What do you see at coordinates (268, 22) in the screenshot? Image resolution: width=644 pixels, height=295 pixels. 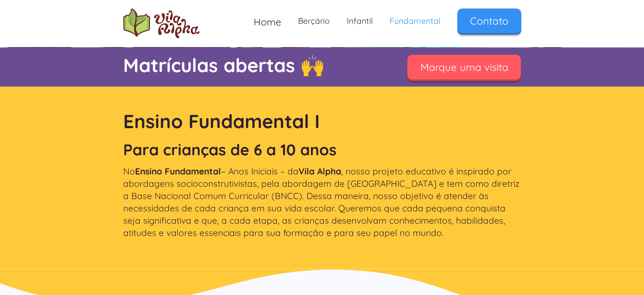 I see `a: Home` at bounding box center [268, 22].